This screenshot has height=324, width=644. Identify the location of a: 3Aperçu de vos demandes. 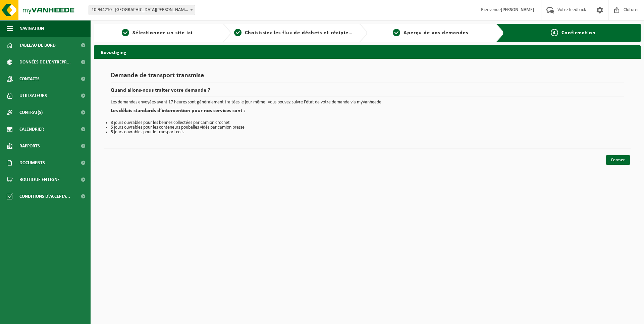
(431, 33).